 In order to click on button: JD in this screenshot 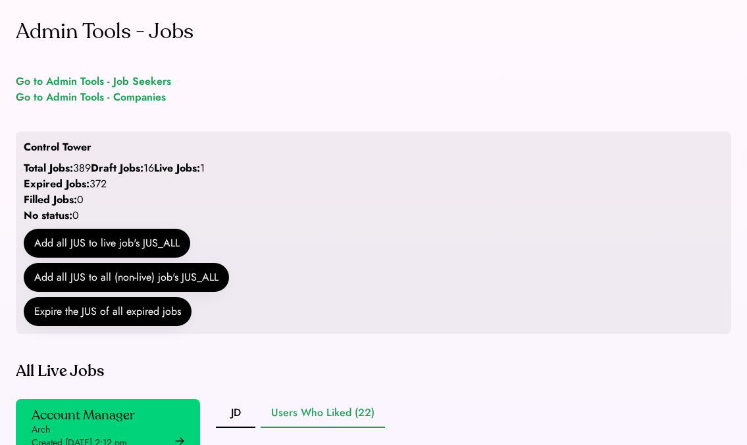, I will do `click(236, 414)`.